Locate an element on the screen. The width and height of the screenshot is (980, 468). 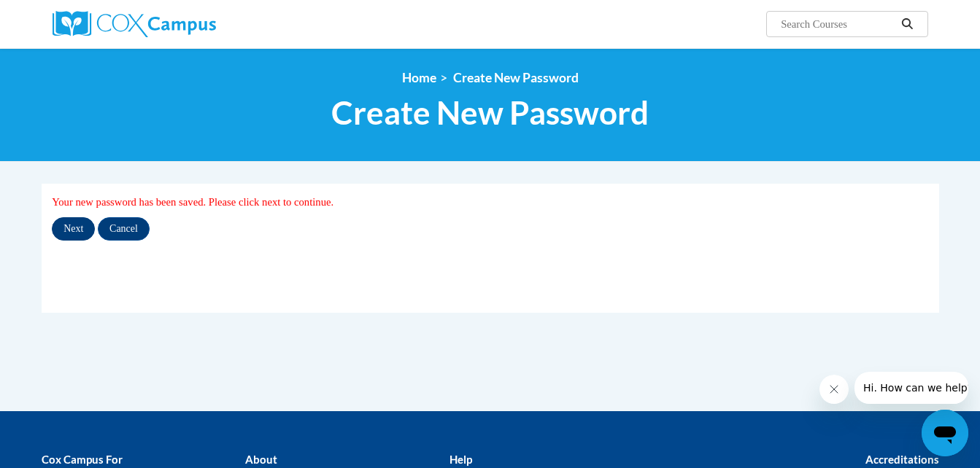
b: Help is located at coordinates (461, 459).